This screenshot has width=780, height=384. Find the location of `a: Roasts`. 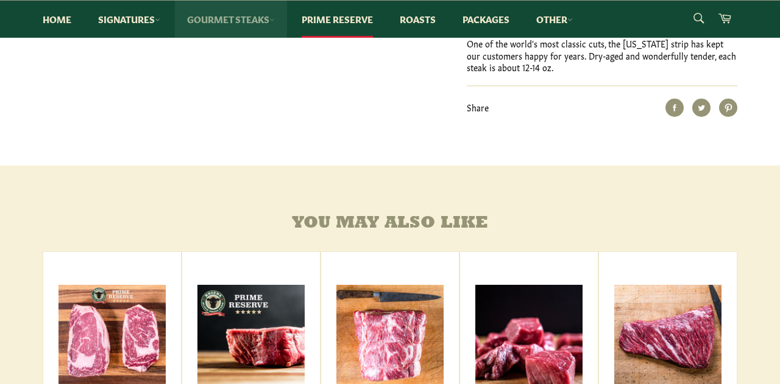

a: Roasts is located at coordinates (417, 19).